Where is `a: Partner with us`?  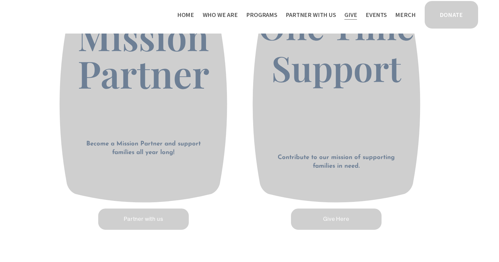 a: Partner with us is located at coordinates (144, 219).